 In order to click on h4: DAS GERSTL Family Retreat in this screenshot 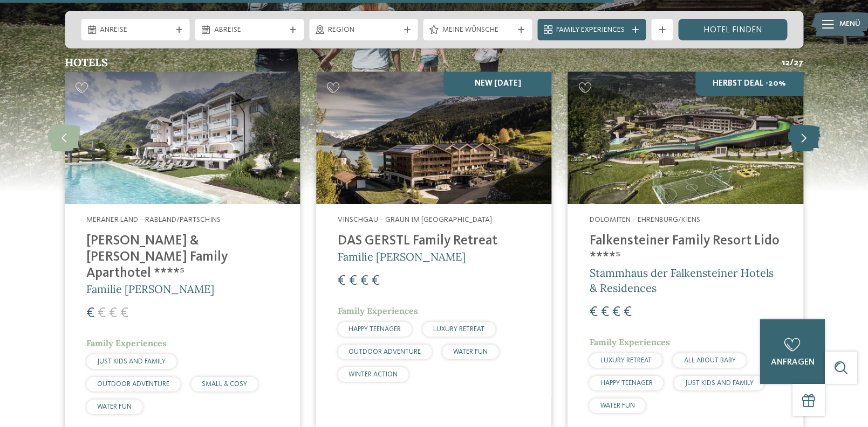, I will do `click(434, 241)`.